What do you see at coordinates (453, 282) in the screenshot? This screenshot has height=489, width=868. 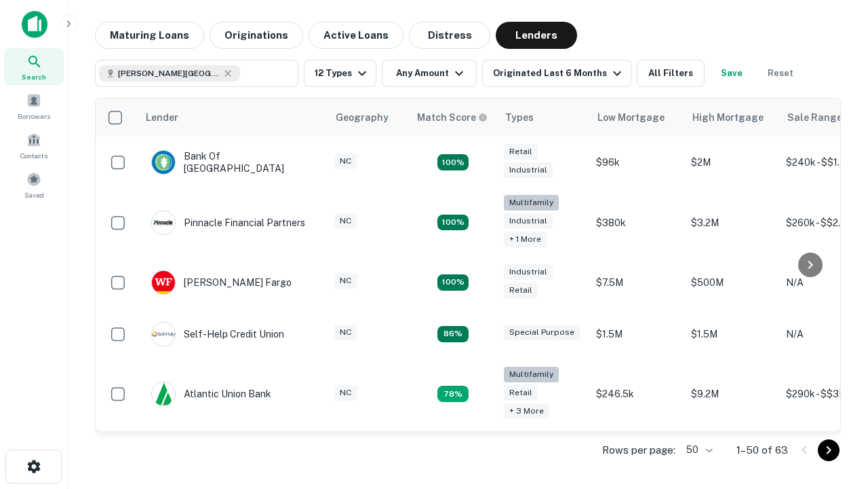 I see `div: Matching Properties: 14, hasApolloMatch: undefined` at bounding box center [453, 282].